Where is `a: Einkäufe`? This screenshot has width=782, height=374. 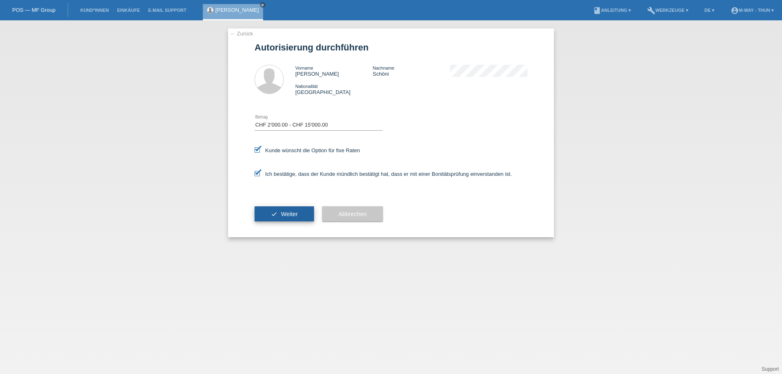
a: Einkäufe is located at coordinates (128, 10).